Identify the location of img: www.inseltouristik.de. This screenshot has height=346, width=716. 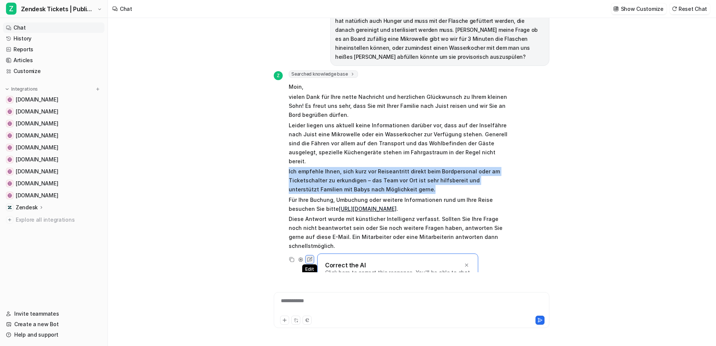
(10, 136).